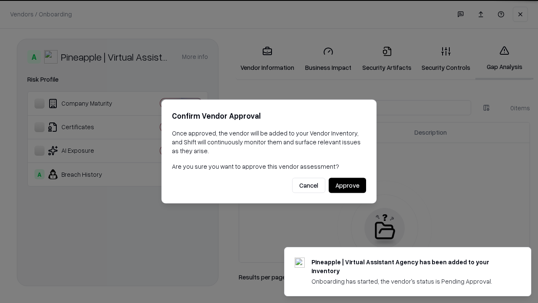 This screenshot has width=538, height=303. What do you see at coordinates (308, 185) in the screenshot?
I see `button: Cancel` at bounding box center [308, 185].